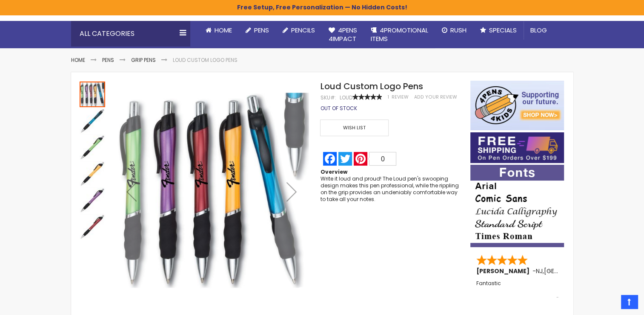  I want to click on a: Facebook, so click(330, 158).